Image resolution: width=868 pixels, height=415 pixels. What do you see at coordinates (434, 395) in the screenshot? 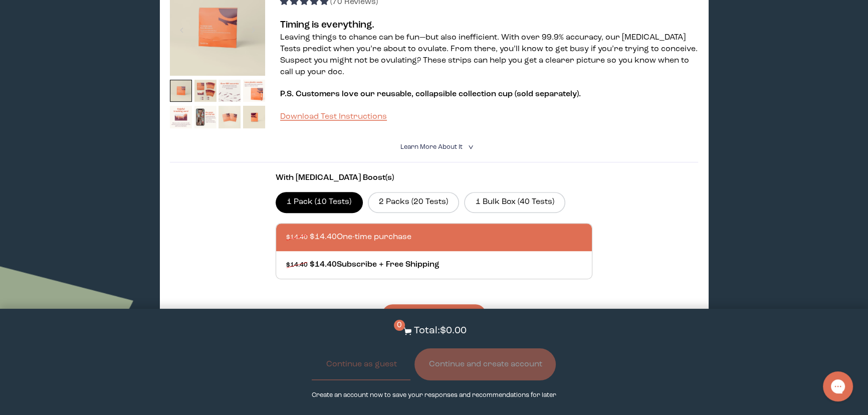
I see `p: Create an account now to save your responses and recommendations for later` at bounding box center [434, 395].